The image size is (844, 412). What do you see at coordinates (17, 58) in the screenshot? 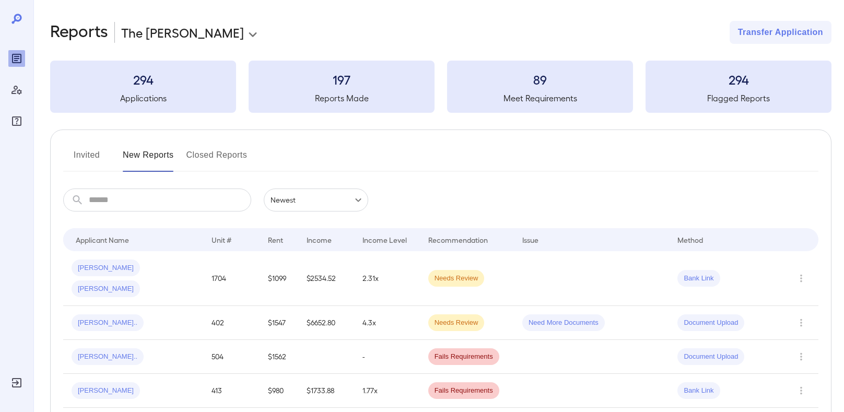
I see `div: Reports` at bounding box center [17, 58].